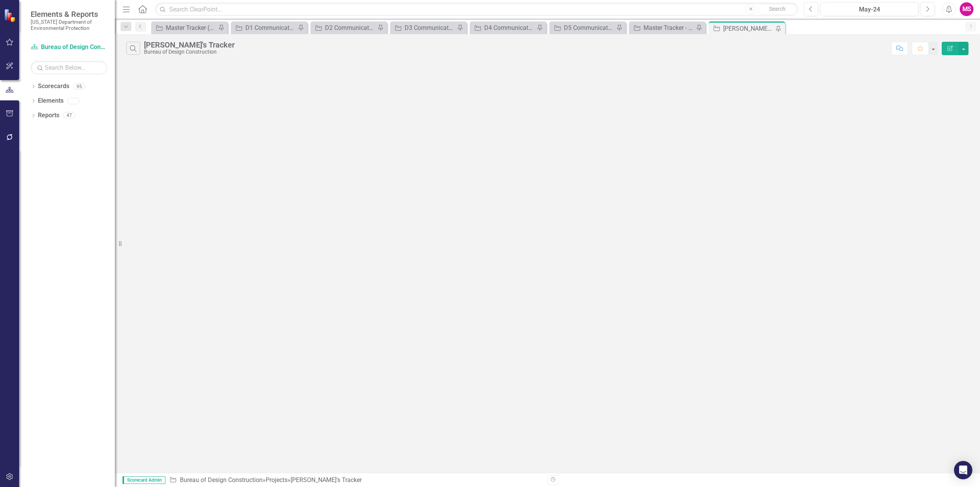 This screenshot has width=980, height=487. Describe the element at coordinates (350, 28) in the screenshot. I see `div: D2 Communications Tracker` at that location.